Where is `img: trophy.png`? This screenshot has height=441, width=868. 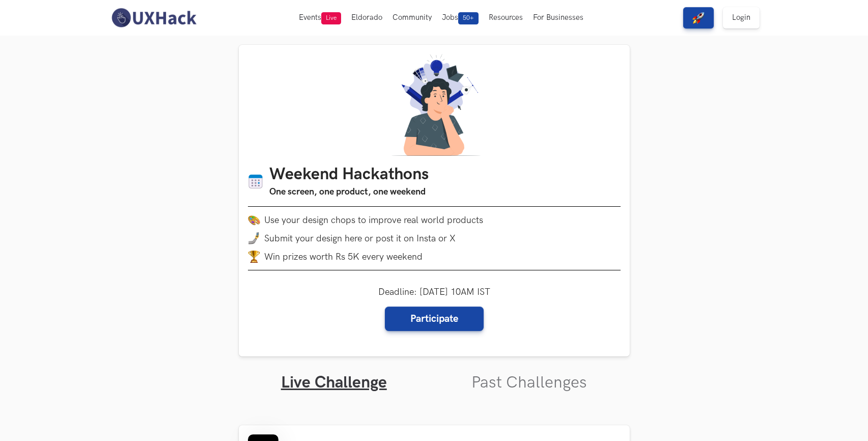 img: trophy.png is located at coordinates (254, 257).